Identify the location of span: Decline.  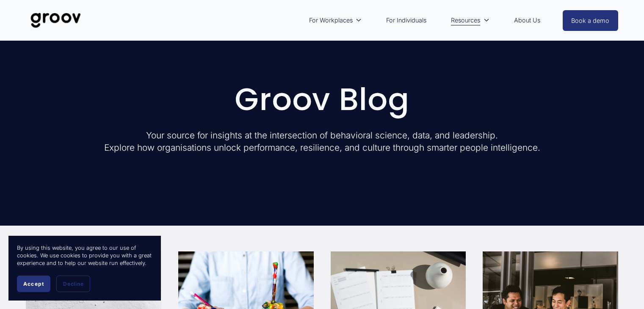
(73, 284).